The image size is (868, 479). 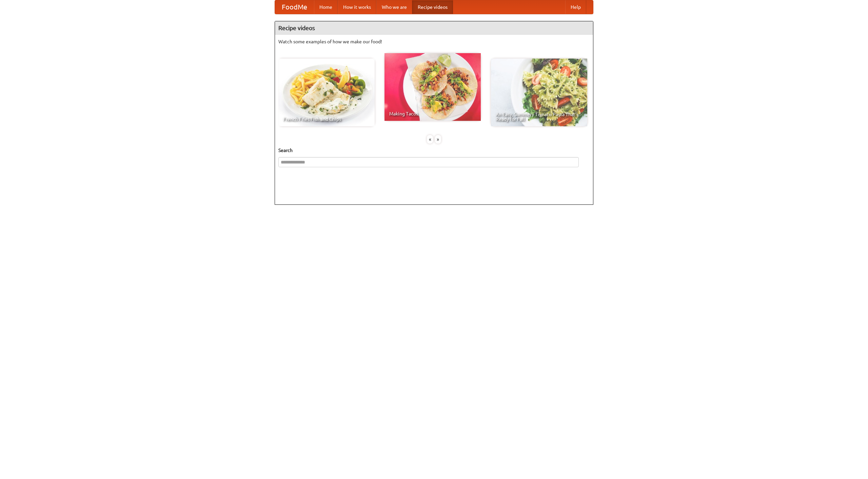 What do you see at coordinates (434, 42) in the screenshot?
I see `p: Watch some examples of how we make our food!` at bounding box center [434, 42].